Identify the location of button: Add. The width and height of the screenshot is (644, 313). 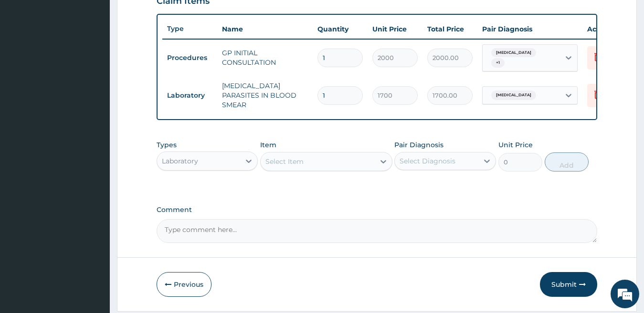
(567, 162).